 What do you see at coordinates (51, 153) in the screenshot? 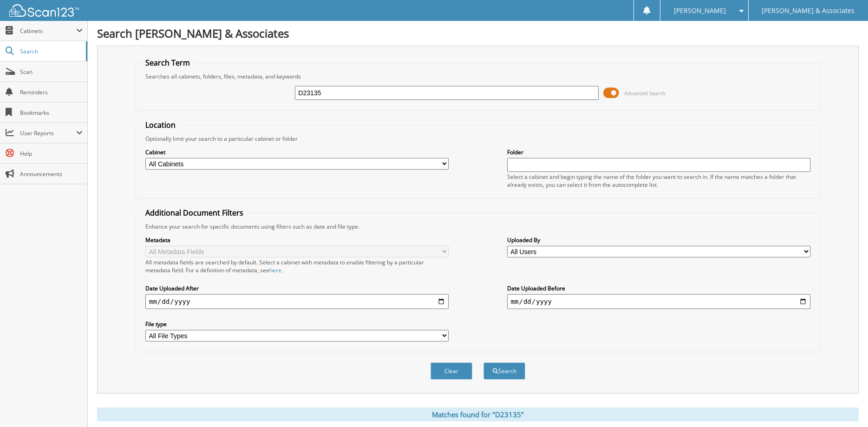
I see `span: Help` at bounding box center [51, 153].